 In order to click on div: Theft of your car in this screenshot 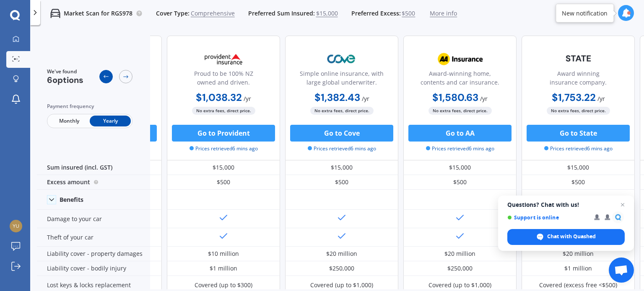, I will do `click(93, 238)`.